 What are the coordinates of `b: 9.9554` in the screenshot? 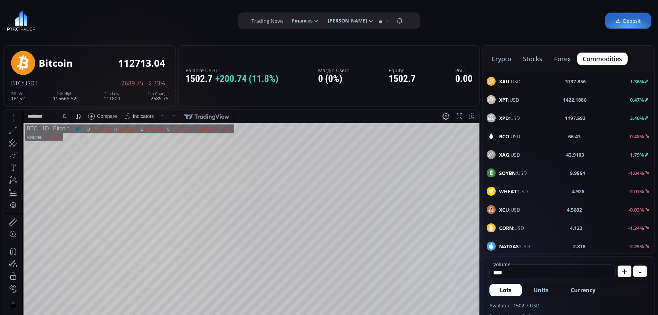 It's located at (577, 173).